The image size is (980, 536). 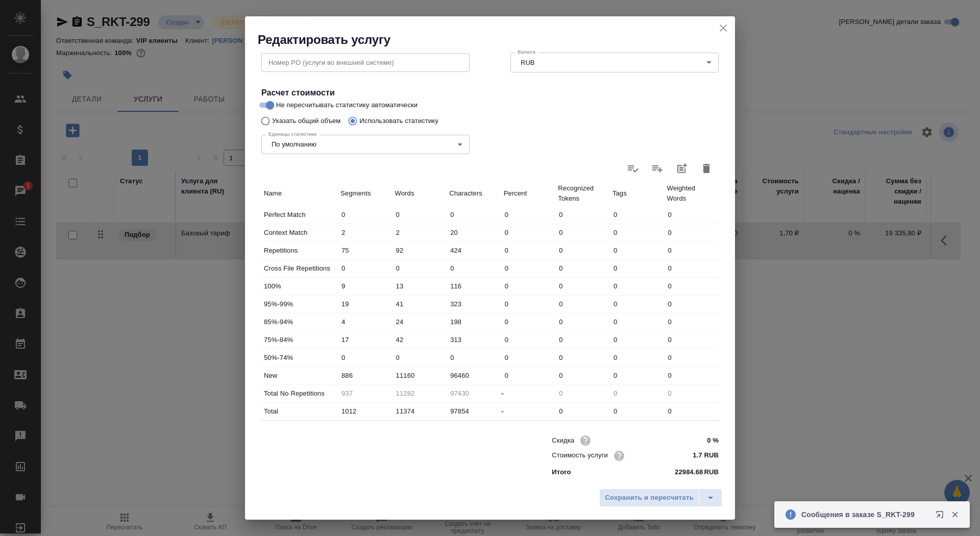 I want to click on p: Context Match, so click(x=299, y=233).